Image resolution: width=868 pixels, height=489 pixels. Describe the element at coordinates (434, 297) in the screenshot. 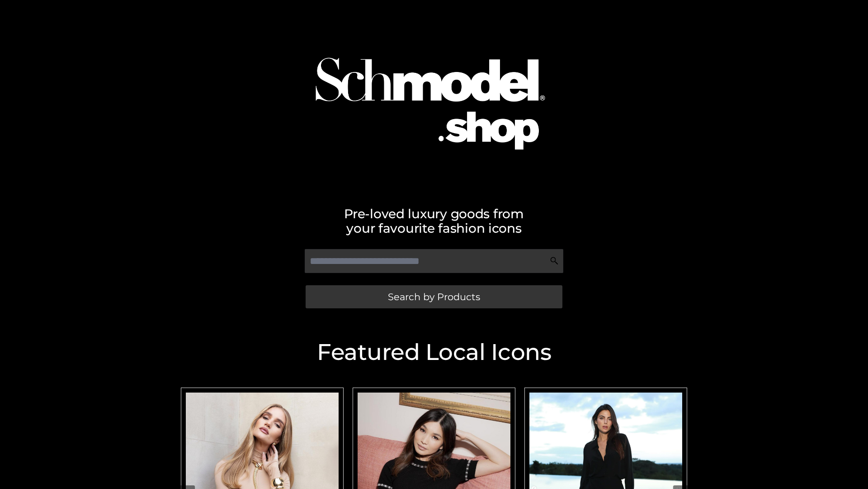

I see `span: Search by Products` at that location.